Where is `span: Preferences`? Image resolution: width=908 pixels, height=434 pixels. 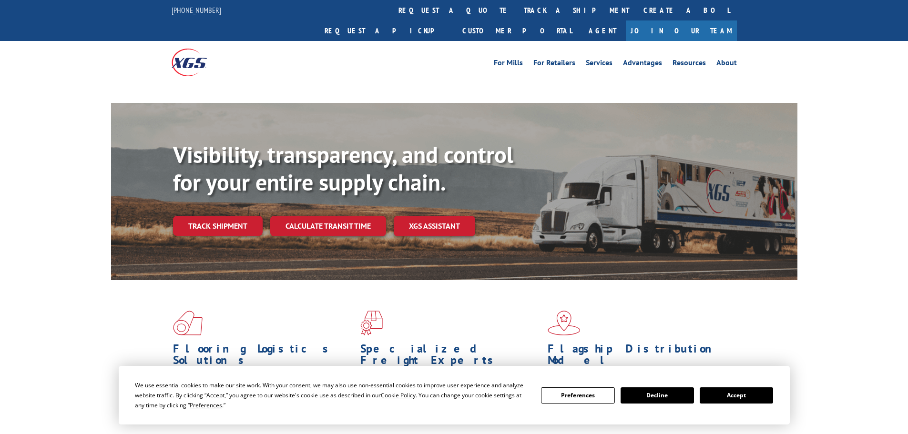 span: Preferences is located at coordinates (206, 405).